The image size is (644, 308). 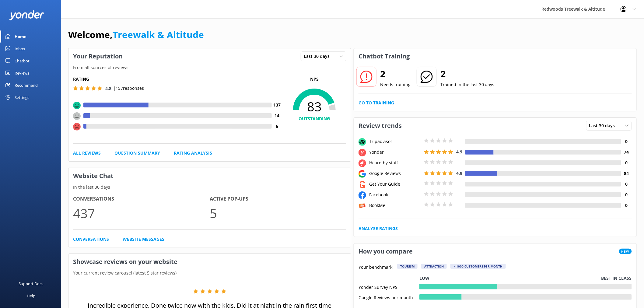 I want to click on h5: Rating, so click(x=178, y=79).